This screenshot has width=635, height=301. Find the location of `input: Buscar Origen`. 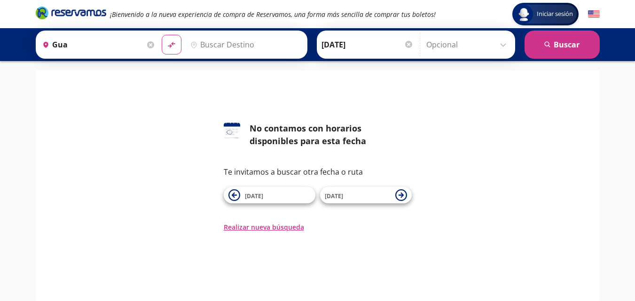

input: Buscar Origen is located at coordinates (92, 45).